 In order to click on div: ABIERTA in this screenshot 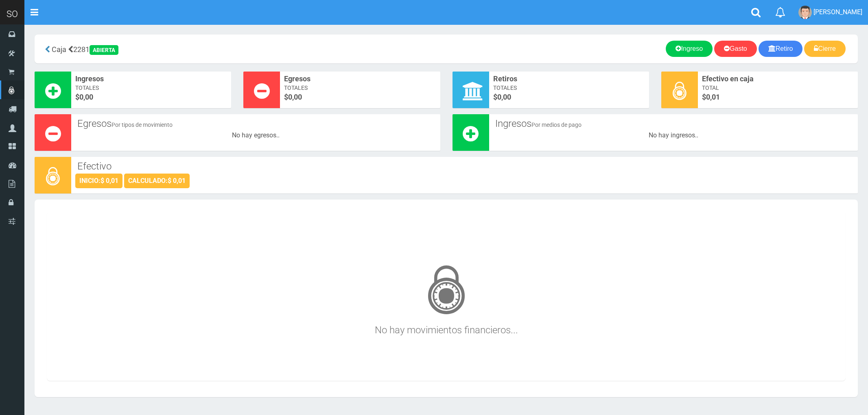, I will do `click(104, 50)`.